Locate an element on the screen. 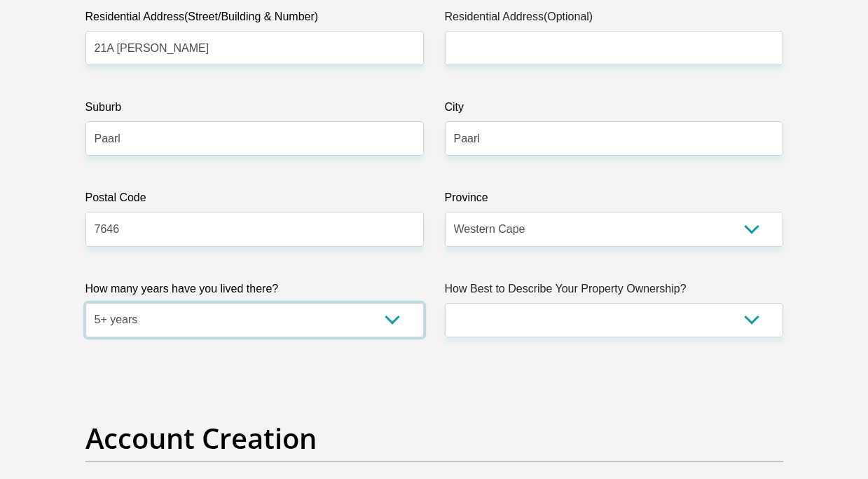 The width and height of the screenshot is (868, 479). label: How many years have you lived there? is located at coordinates (254, 292).